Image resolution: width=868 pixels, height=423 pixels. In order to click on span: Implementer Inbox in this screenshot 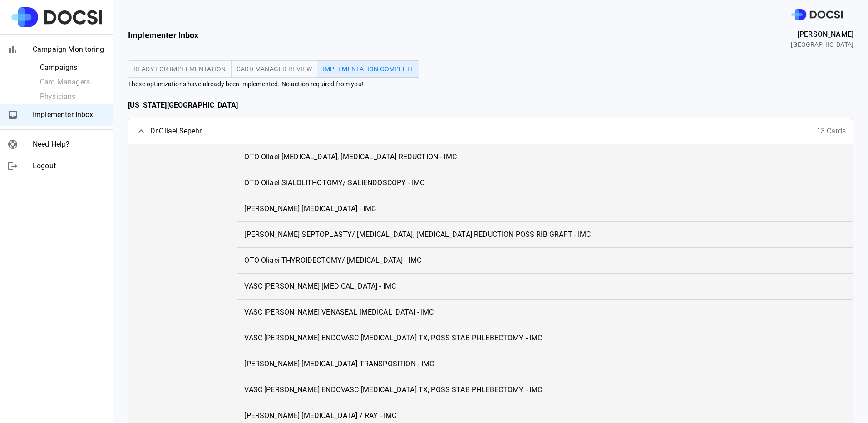, I will do `click(69, 115)`.